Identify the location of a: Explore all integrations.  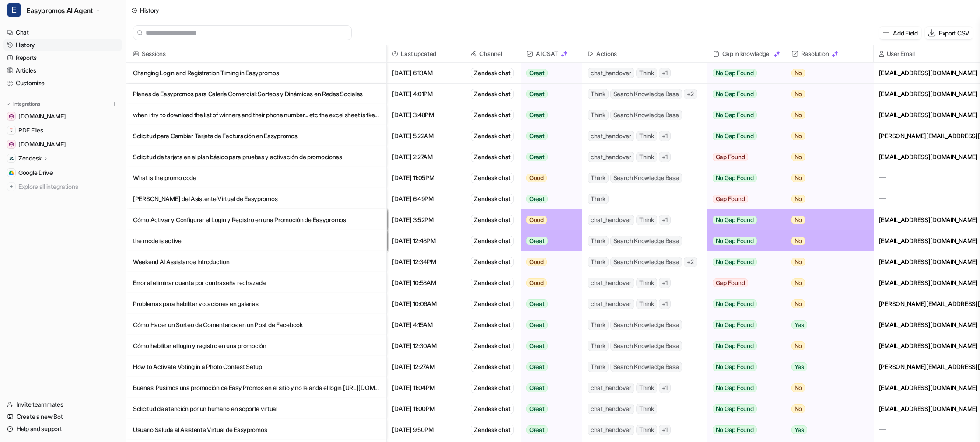
(62, 187).